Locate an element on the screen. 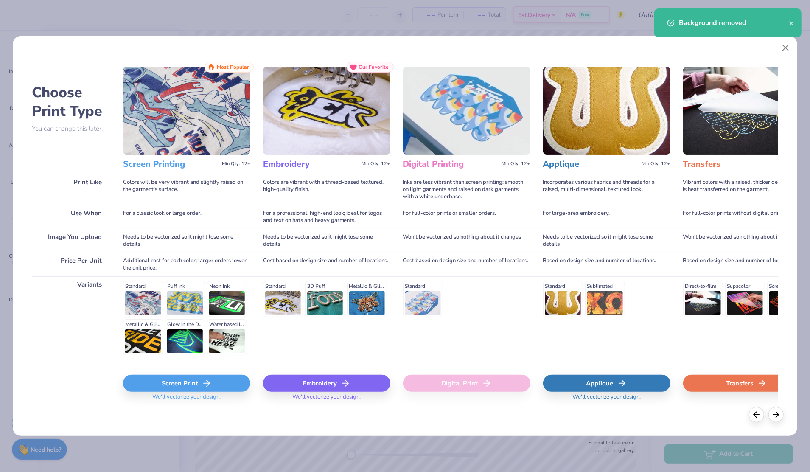  div: Image You Upload is located at coordinates (71, 241).